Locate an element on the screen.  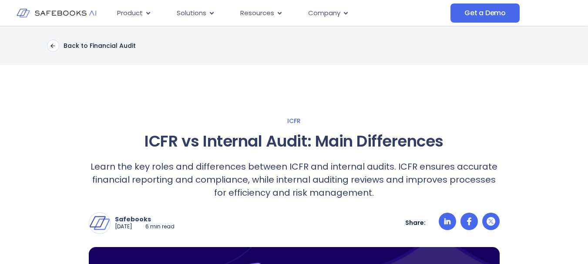
nav: Menu is located at coordinates (280, 13).